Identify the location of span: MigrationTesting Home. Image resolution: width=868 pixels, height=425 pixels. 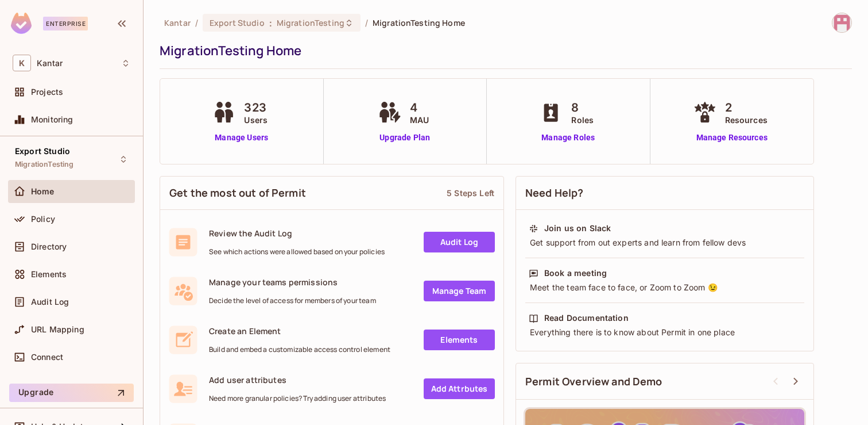
(418, 22).